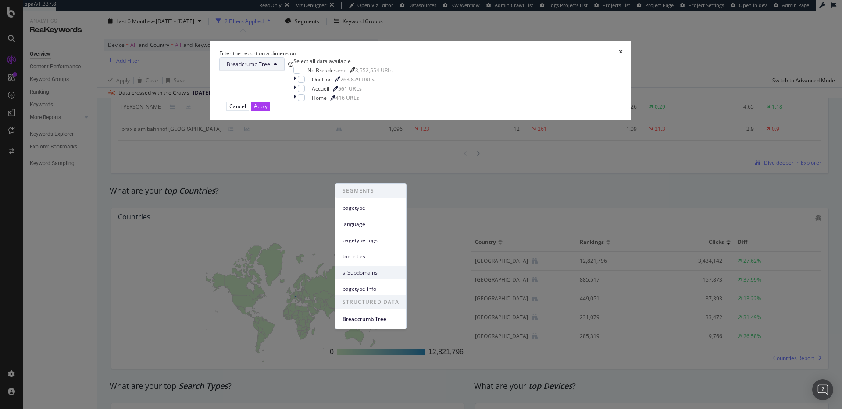 The image size is (842, 409). What do you see at coordinates (350, 89) in the screenshot?
I see `div: 561 URLs` at bounding box center [350, 89].